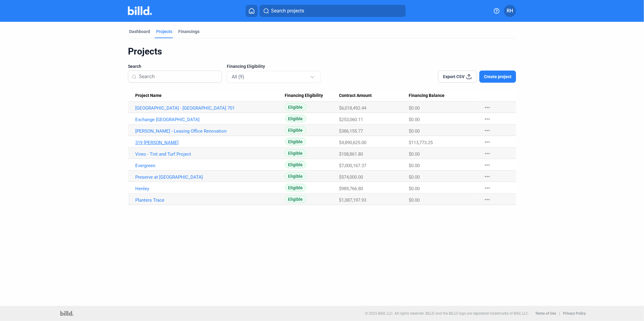 The image size is (644, 321). What do you see at coordinates (351, 177) in the screenshot?
I see `span: $574,000.00` at bounding box center [351, 177].